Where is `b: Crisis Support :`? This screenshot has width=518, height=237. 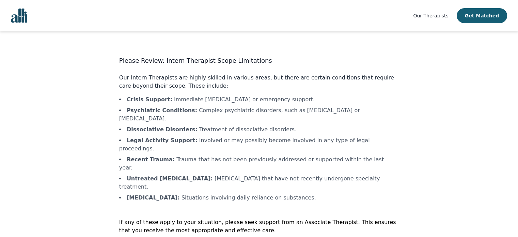
b: Crisis Support : is located at coordinates (150, 99).